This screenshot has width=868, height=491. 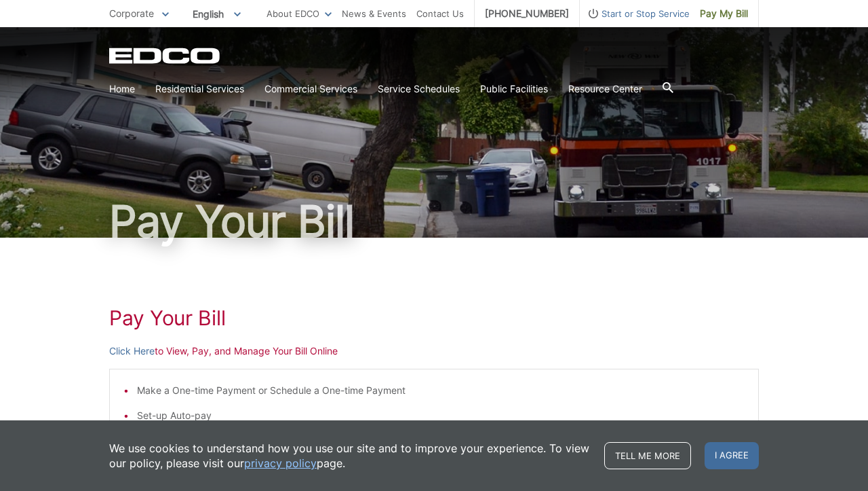 I want to click on a: Residential Services, so click(x=200, y=89).